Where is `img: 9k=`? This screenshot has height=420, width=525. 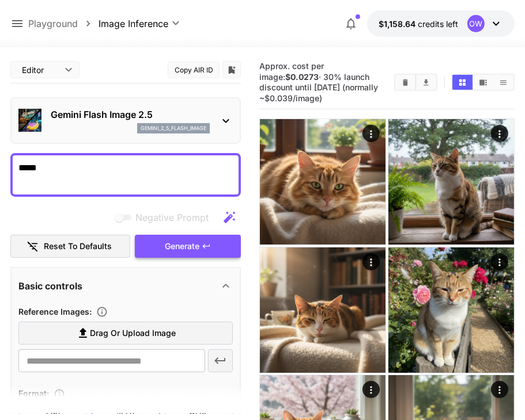 img: 9k= is located at coordinates (323, 310).